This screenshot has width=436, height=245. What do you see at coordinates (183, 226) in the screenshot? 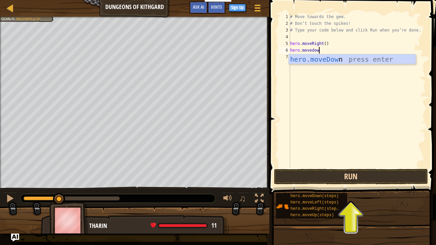
I see `div: health: 11 / 11` at bounding box center [183, 226].